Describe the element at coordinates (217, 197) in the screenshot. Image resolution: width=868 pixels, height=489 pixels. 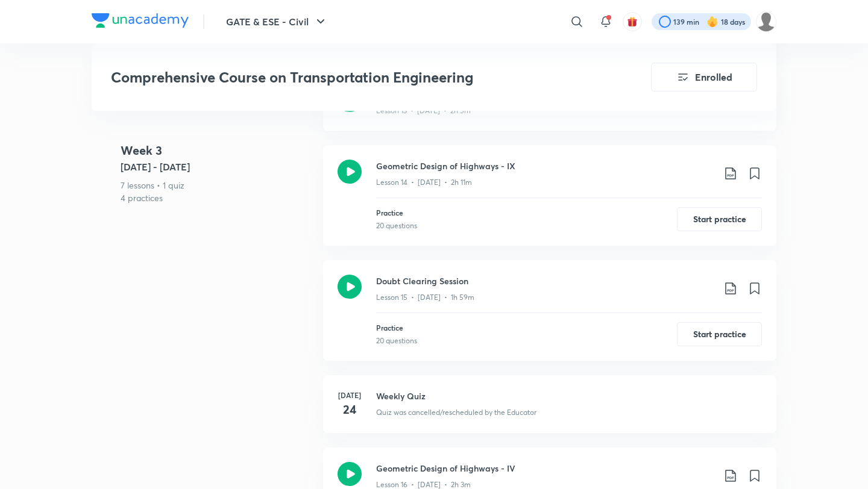
I see `p: 4 practices` at that location.